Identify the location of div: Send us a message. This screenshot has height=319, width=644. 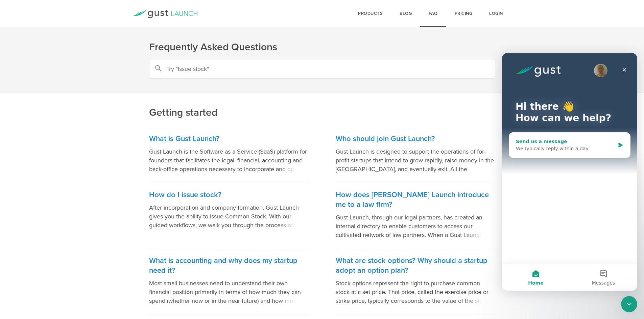
(63, 89).